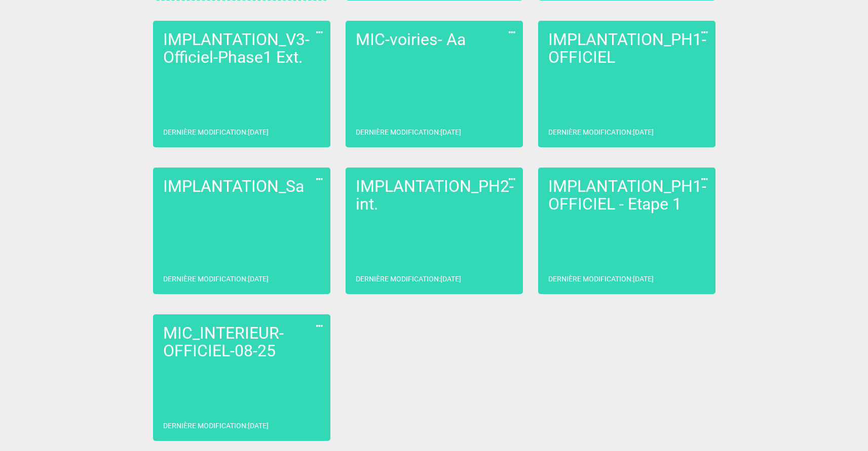  Describe the element at coordinates (242, 49) in the screenshot. I see `h2: IMPLANTATION_V3-Officiel-Phase1 Ext.` at that location.